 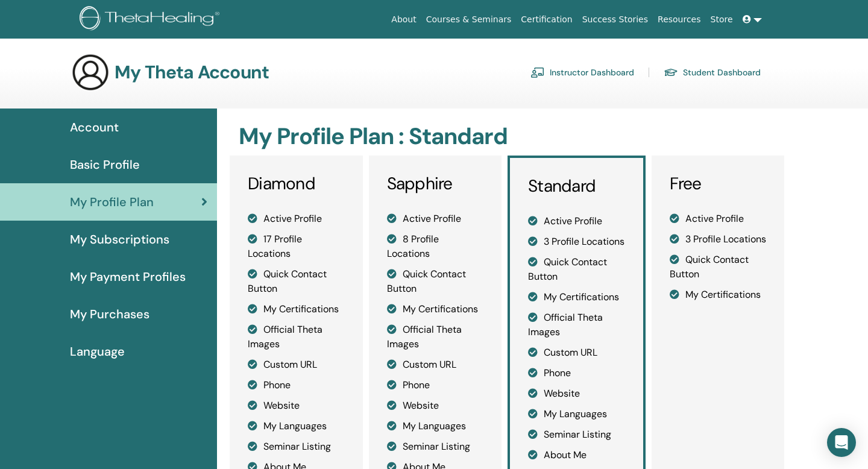 What do you see at coordinates (94, 127) in the screenshot?
I see `span: Account` at bounding box center [94, 127].